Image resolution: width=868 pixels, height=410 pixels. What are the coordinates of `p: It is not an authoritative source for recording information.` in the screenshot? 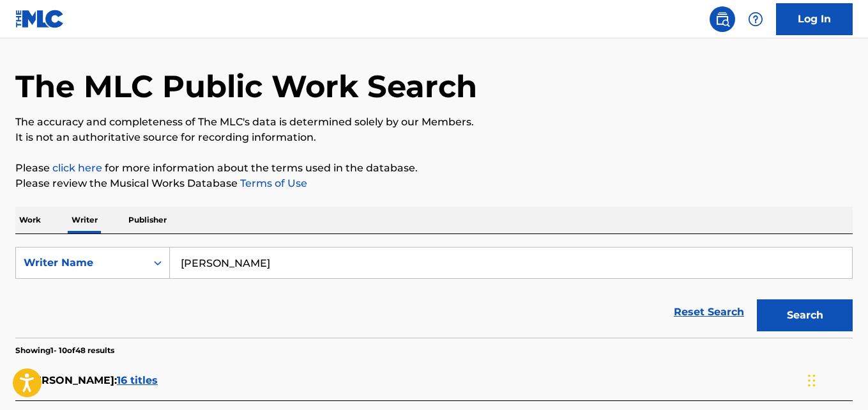 It's located at (434, 137).